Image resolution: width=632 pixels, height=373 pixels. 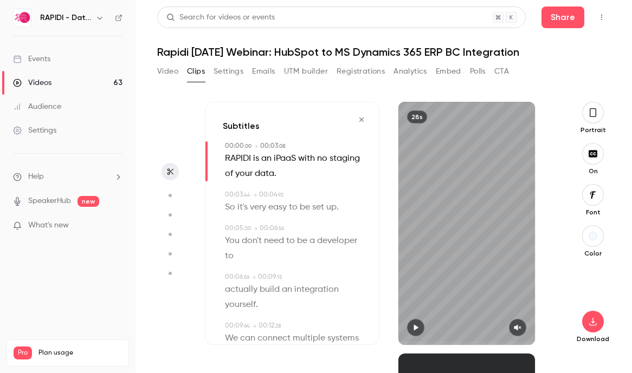 I want to click on span: easy, so click(x=277, y=208).